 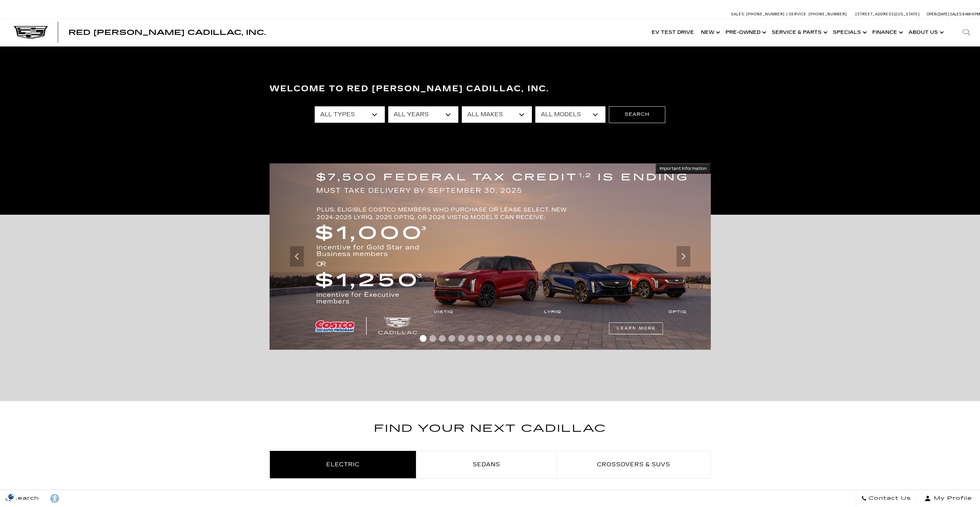 I want to click on span: Go to slide 3, so click(x=442, y=339).